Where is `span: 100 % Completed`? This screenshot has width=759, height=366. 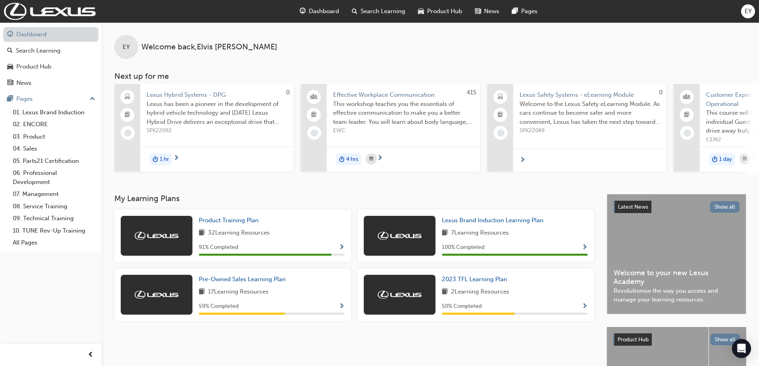
span: 100 % Completed is located at coordinates (463, 247).